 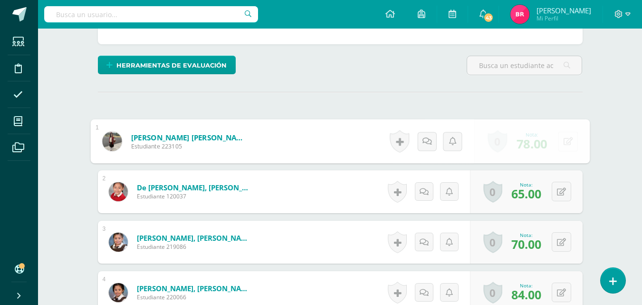 I want to click on span: Mi Perfil, so click(x=564, y=18).